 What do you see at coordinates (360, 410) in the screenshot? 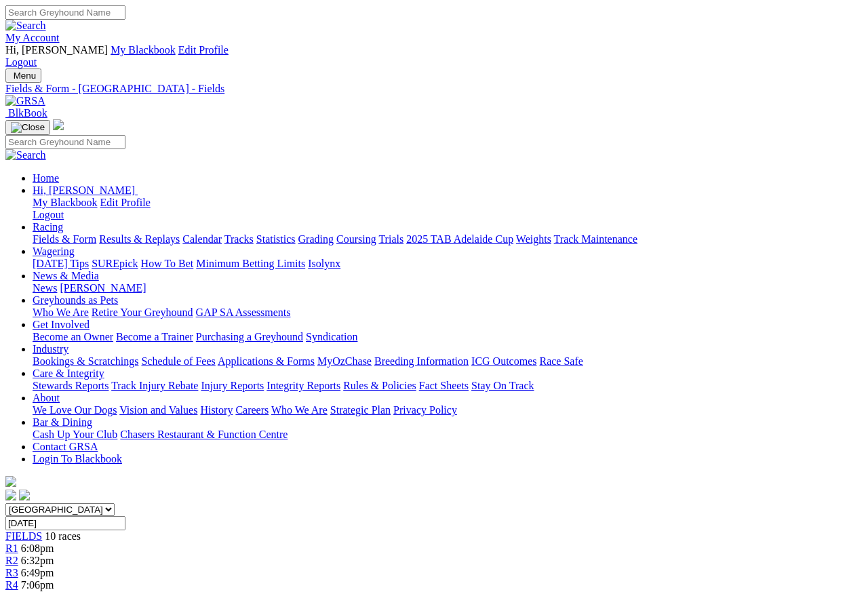
I see `a: Strategic Plan` at bounding box center [360, 410].